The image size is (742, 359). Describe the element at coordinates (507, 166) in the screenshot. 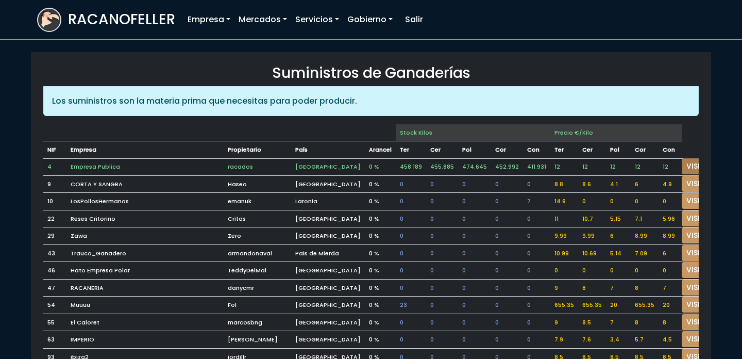

I see `td: 452.992` at that location.